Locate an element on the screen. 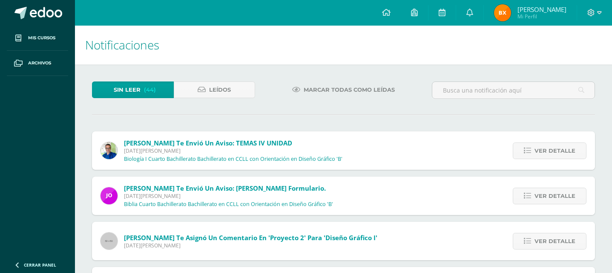 Image resolution: width=612 pixels, height=273 pixels. a: Leídos is located at coordinates (215, 89).